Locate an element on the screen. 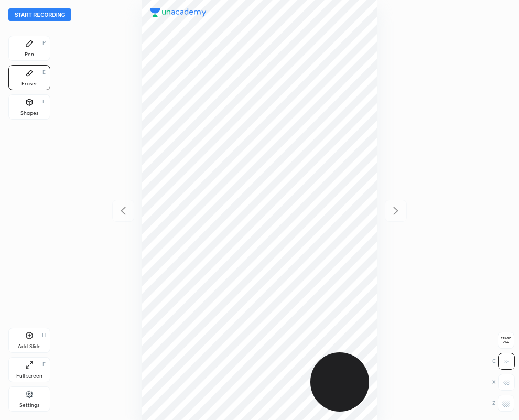  div: Z is located at coordinates (503, 403).